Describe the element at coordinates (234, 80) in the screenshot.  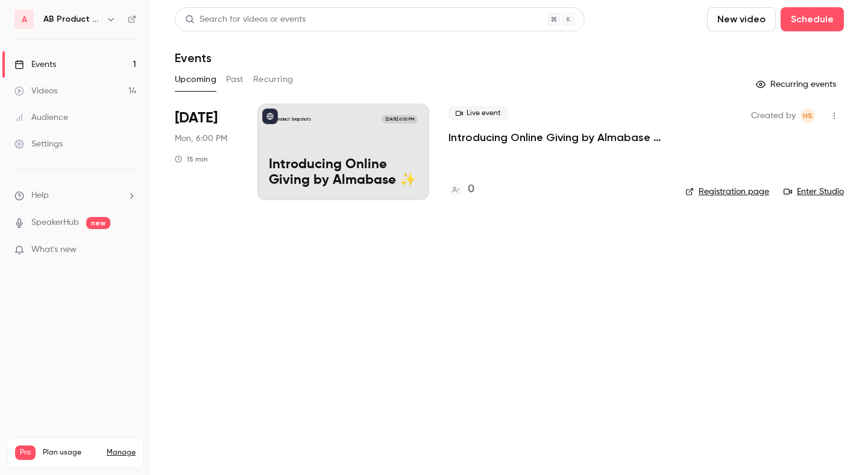
I see `button: Past` at that location.